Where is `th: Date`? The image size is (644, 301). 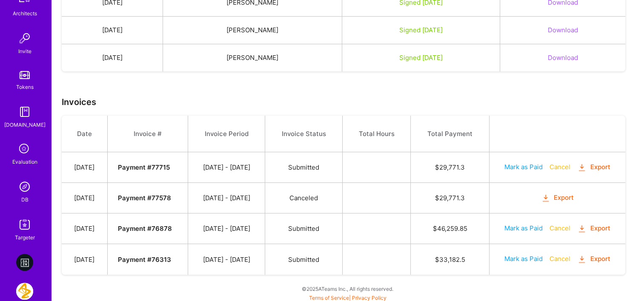
th: Date is located at coordinates (84, 134).